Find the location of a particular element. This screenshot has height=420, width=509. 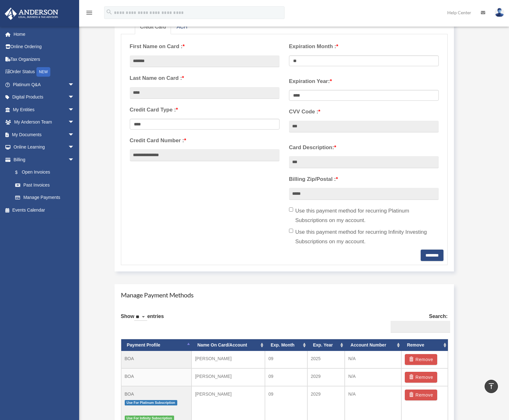

a: Events Calendar is located at coordinates (44, 210).